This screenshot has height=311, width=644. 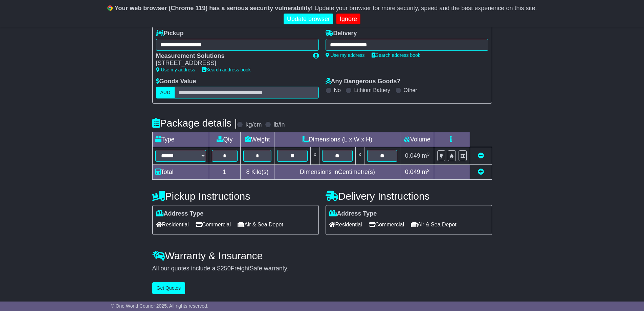 I want to click on span: 8, so click(x=248, y=172).